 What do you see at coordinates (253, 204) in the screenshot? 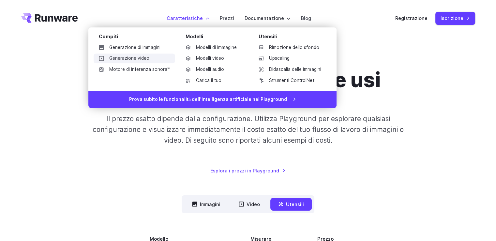
I see `font: Video` at bounding box center [253, 204].